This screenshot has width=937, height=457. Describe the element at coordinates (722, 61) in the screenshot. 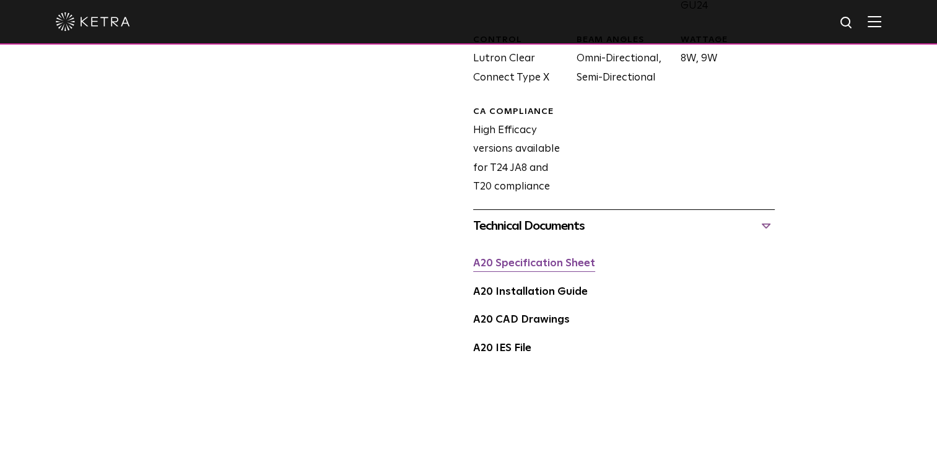

I see `div: 8W, 9W` at that location.